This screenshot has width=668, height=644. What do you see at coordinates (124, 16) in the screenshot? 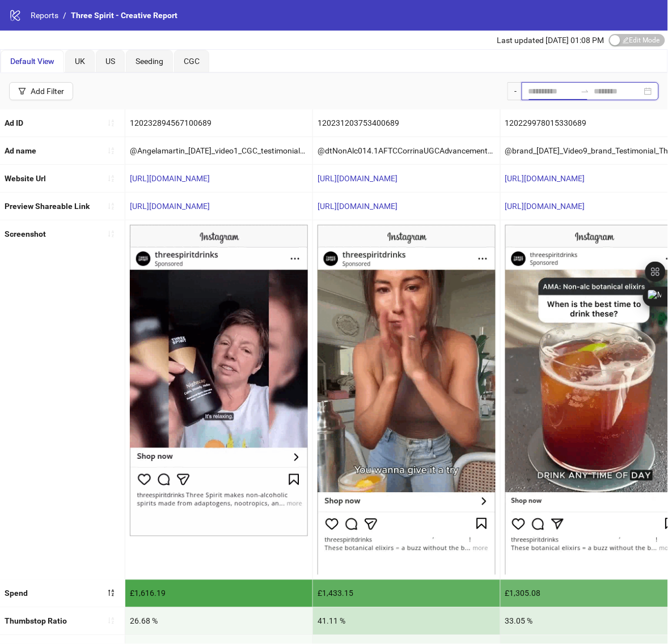
I see `span: Three Spirit - Creative Report` at bounding box center [124, 16].